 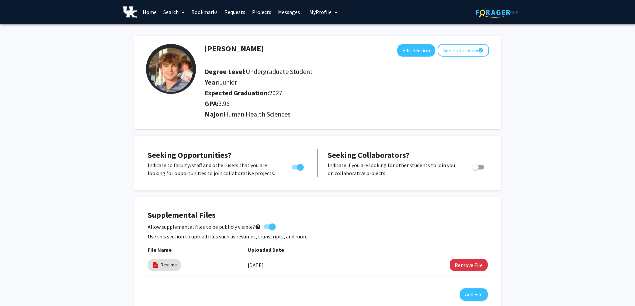 I want to click on a: Requests, so click(x=235, y=12).